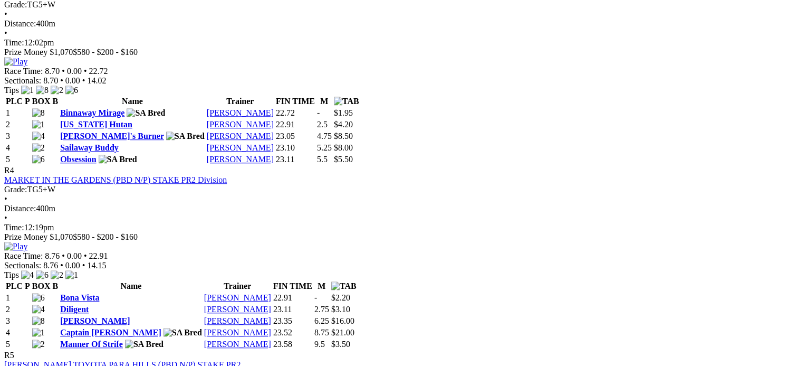 This screenshot has height=366, width=798. What do you see at coordinates (41, 285) in the screenshot?
I see `span: BOX` at bounding box center [41, 285].